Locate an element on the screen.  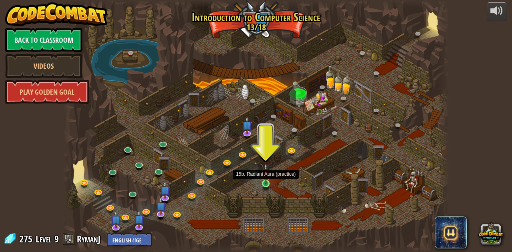
a: RymanJ is located at coordinates (90, 239).